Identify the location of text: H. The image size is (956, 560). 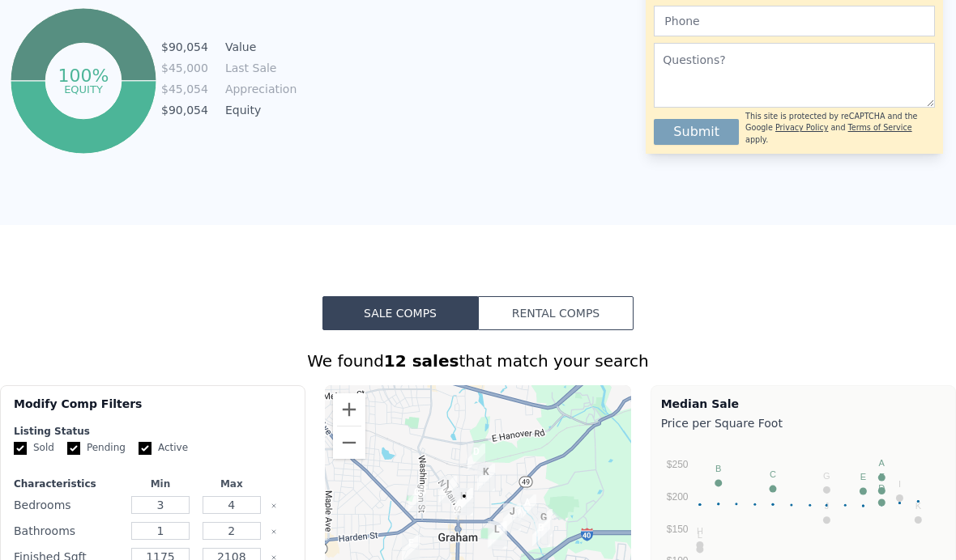
(700, 531).